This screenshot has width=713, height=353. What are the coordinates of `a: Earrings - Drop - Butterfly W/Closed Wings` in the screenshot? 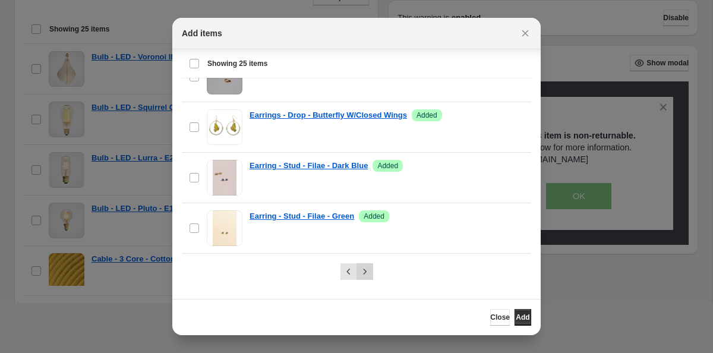 It's located at (328, 115).